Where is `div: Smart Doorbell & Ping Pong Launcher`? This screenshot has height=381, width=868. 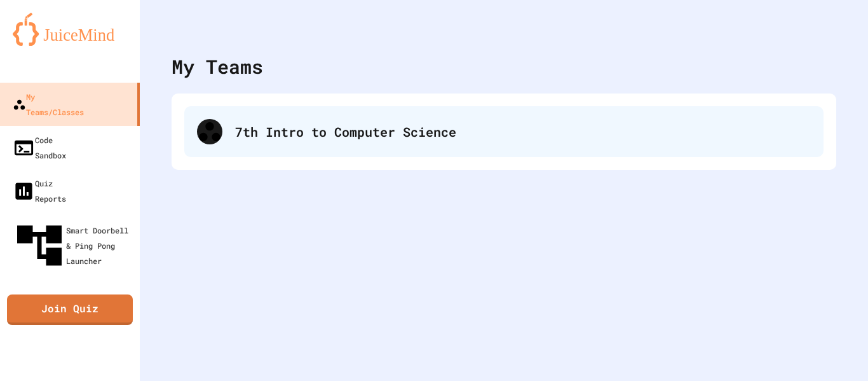
div: Smart Doorbell & Ping Pong Launcher is located at coordinates (74, 245).